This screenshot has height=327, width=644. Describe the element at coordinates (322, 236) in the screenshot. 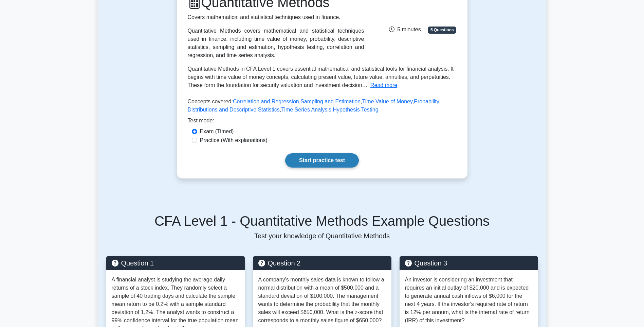

I see `p: Test your knowledge of Quantitative Methods` at that location.